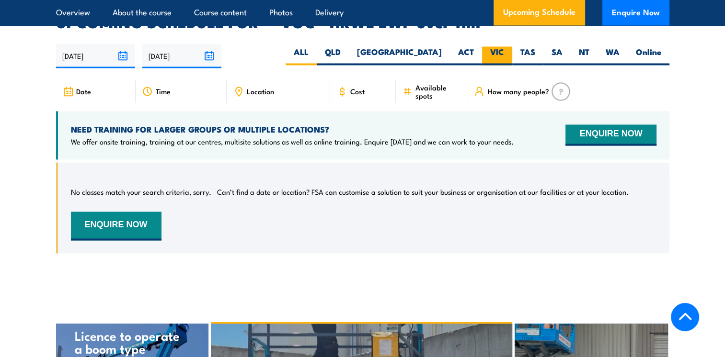 Image resolution: width=725 pixels, height=357 pixels. I want to click on label: WA, so click(612, 56).